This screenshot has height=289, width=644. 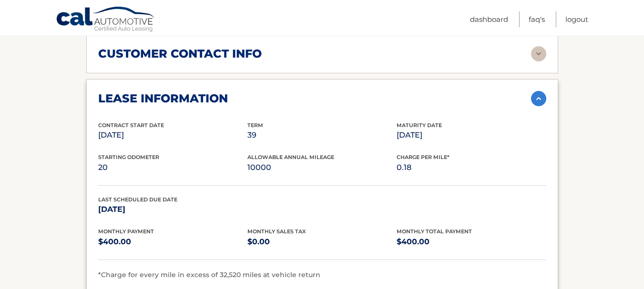 What do you see at coordinates (291, 157) in the screenshot?
I see `span: Allowable Annual Mileage` at bounding box center [291, 157].